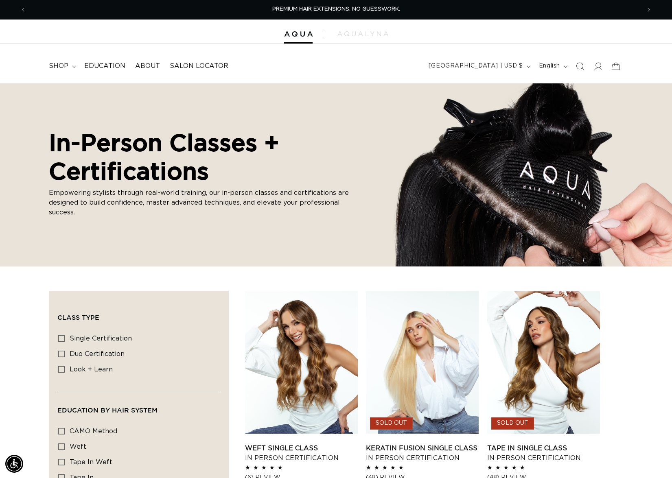  Describe the element at coordinates (78, 318) in the screenshot. I see `span: Class Type` at that location.